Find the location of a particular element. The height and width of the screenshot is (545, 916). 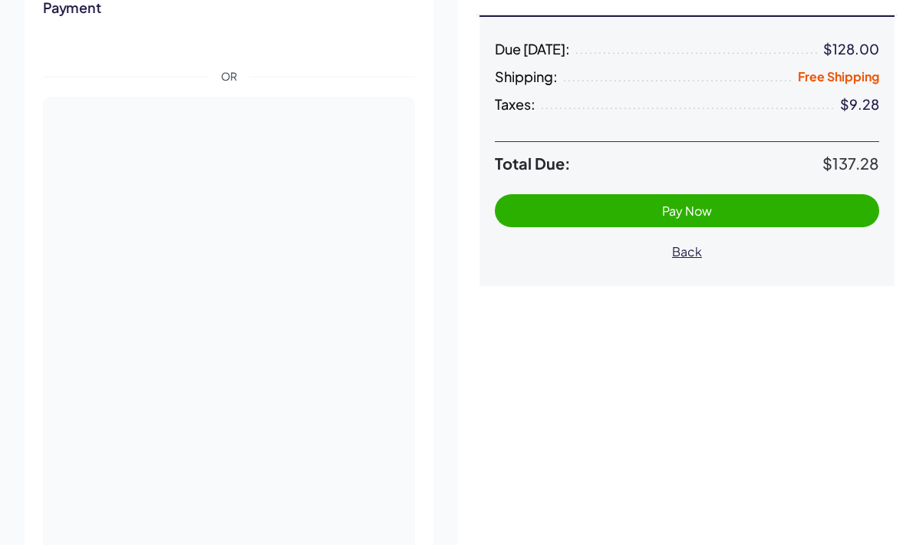

div: $9.28 is located at coordinates (859, 104).